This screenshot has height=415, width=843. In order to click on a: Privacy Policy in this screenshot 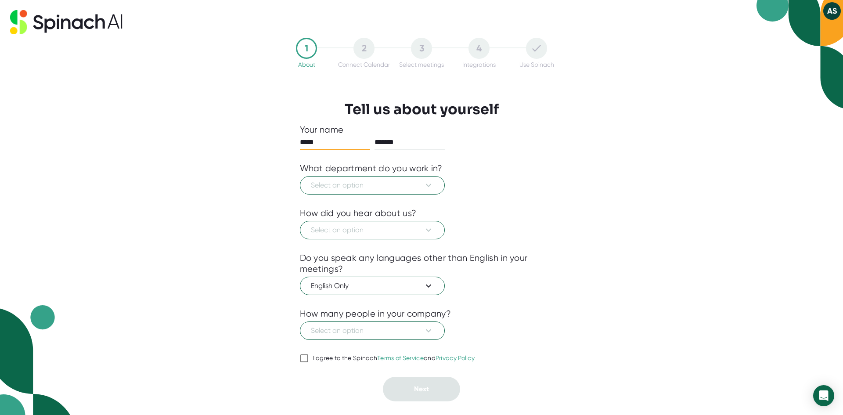, I will do `click(455, 358)`.